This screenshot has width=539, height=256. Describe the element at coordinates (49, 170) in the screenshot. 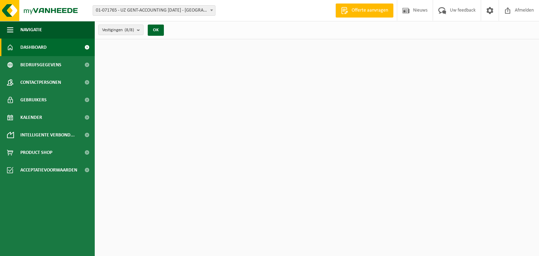

I see `span: Acceptatievoorwaarden` at that location.